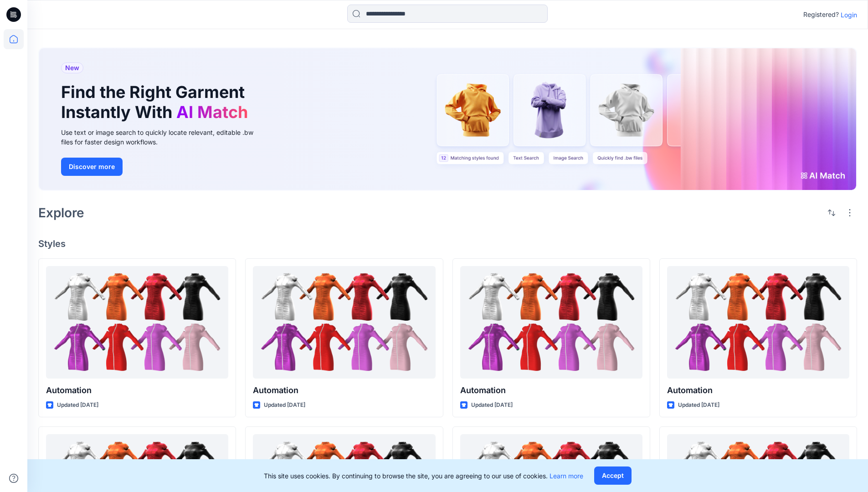 Image resolution: width=868 pixels, height=492 pixels. I want to click on button: Discover more, so click(91, 167).